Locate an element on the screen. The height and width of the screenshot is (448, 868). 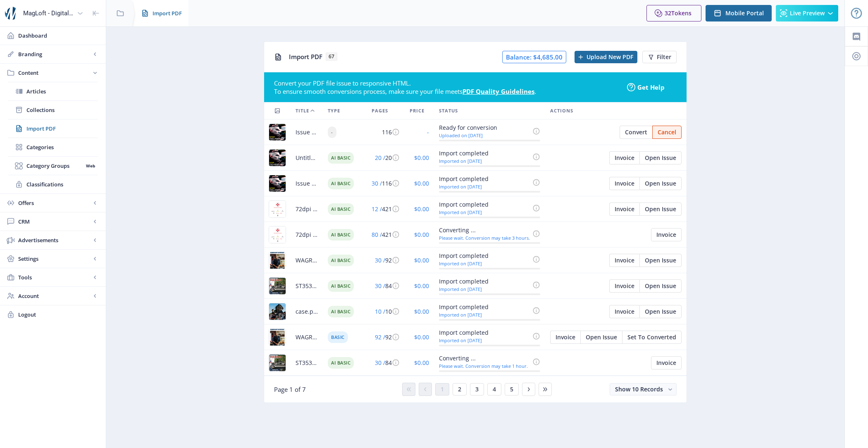
span: 72dpi Comp Malta Opus Full.pdf is located at coordinates (307, 209).